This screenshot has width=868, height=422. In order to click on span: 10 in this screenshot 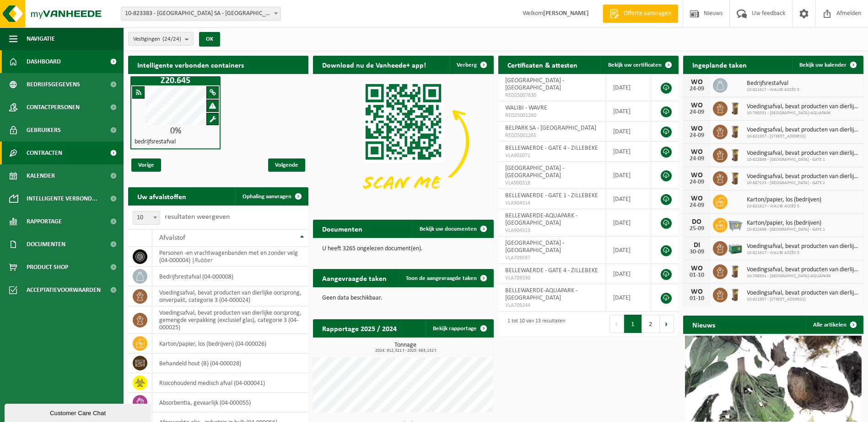, I will do `click(147, 218)`.